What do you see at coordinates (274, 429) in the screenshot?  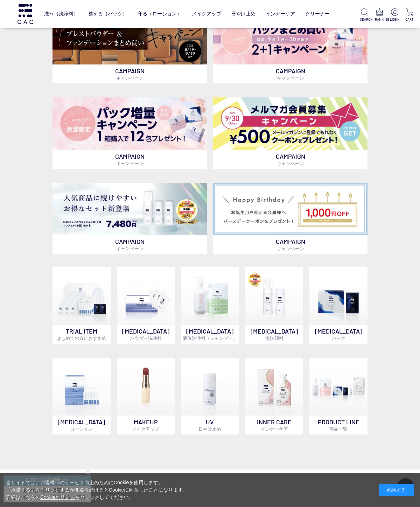 I see `span: インナーケア` at bounding box center [274, 429].